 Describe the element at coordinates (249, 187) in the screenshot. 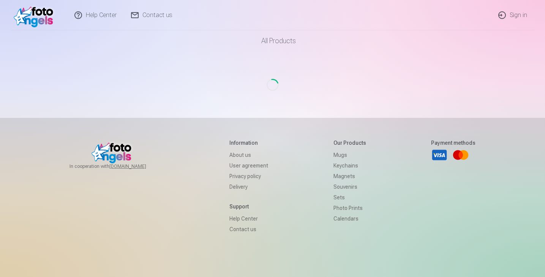

I see `a: Delivery` at that location.